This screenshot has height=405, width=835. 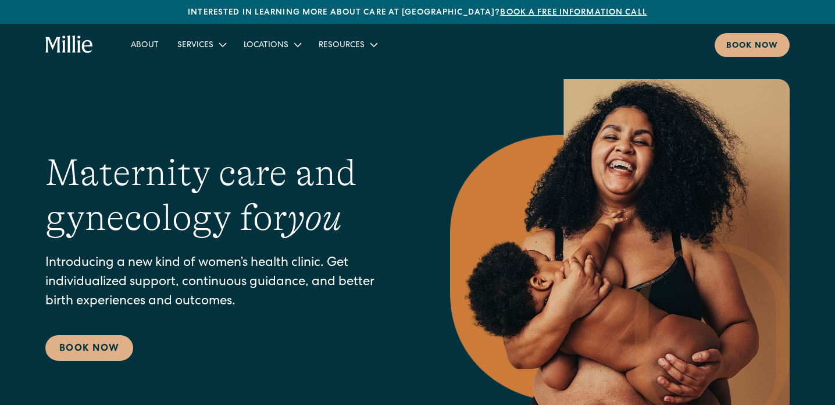 What do you see at coordinates (315, 218) in the screenshot?
I see `em: you` at bounding box center [315, 218].